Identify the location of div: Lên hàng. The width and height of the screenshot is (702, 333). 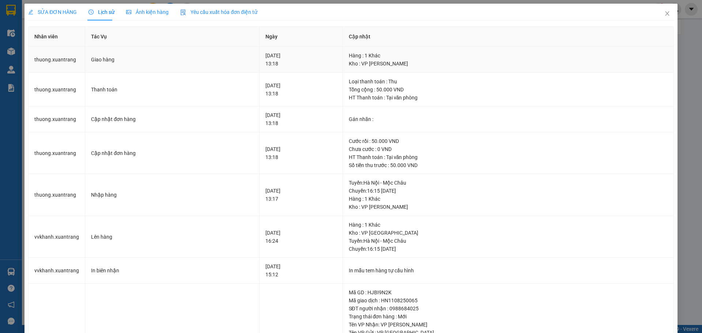
(172, 237).